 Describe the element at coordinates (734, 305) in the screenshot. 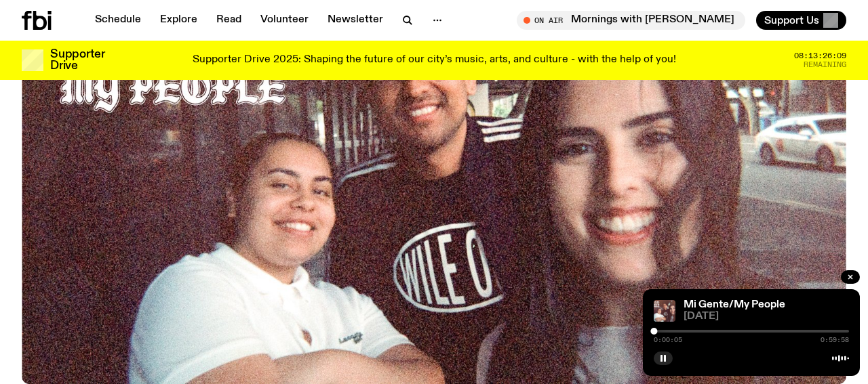

I see `a: Mi Gente/My People` at that location.